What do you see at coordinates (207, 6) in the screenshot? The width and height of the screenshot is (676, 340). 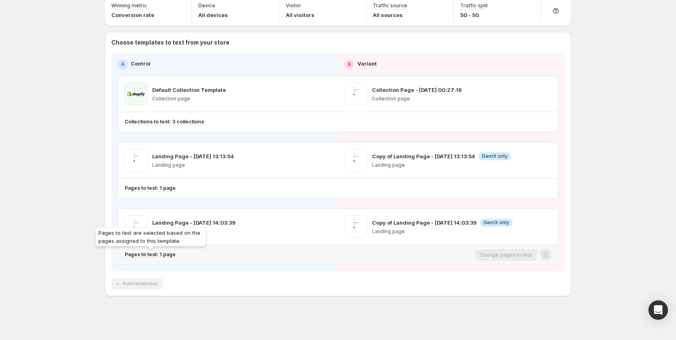 I see `p: Device` at bounding box center [207, 6].